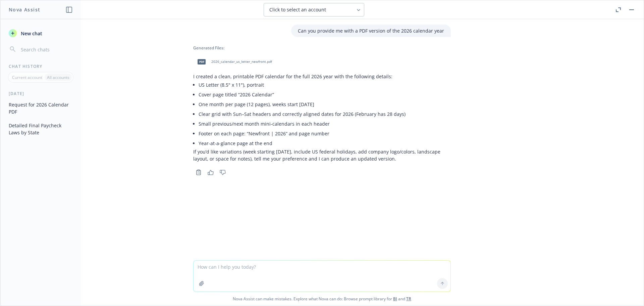 Image resolution: width=644 pixels, height=306 pixels. What do you see at coordinates (325, 85) in the screenshot?
I see `li: US Letter (8.5" x 11"), portrait` at bounding box center [325, 85].